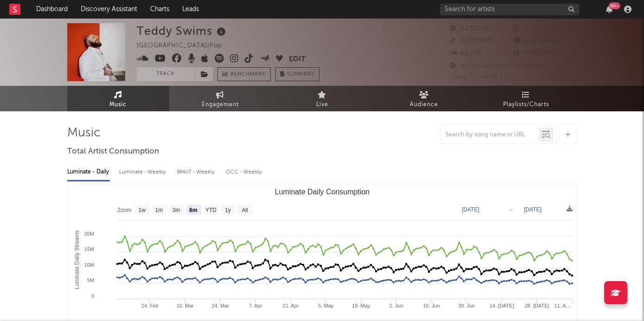  I want to click on text: 1y, so click(228, 210).